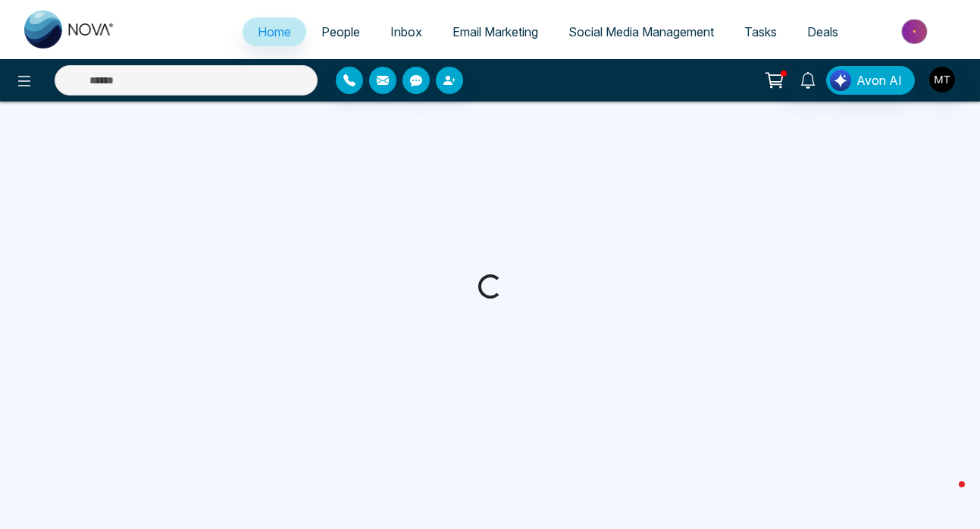 Image resolution: width=980 pixels, height=529 pixels. Describe the element at coordinates (340, 32) in the screenshot. I see `a: People` at that location.